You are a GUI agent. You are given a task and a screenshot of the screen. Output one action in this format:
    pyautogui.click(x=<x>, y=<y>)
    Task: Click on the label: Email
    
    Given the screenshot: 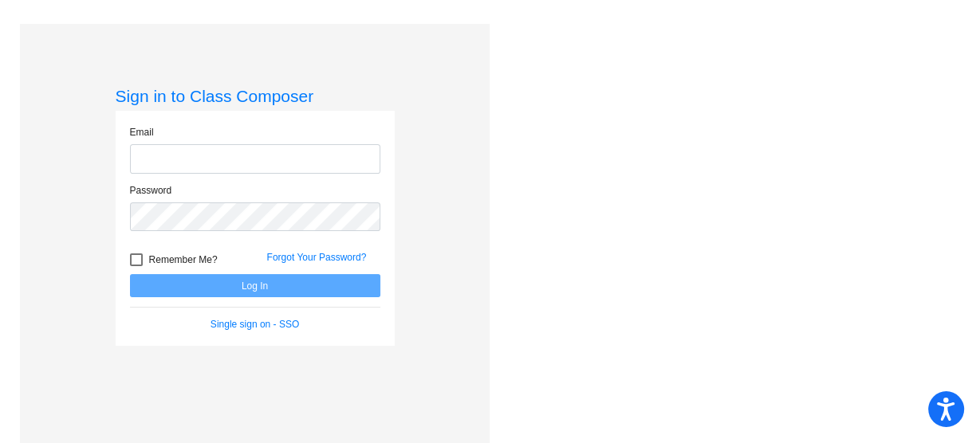 What is the action you would take?
    pyautogui.click(x=142, y=132)
    